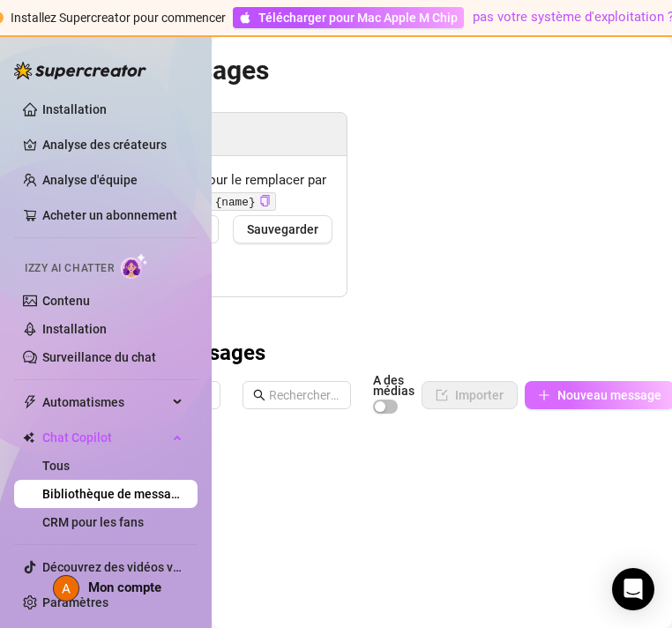 This screenshot has height=628, width=672. I want to click on input: Rechercher des messages, so click(304, 395).